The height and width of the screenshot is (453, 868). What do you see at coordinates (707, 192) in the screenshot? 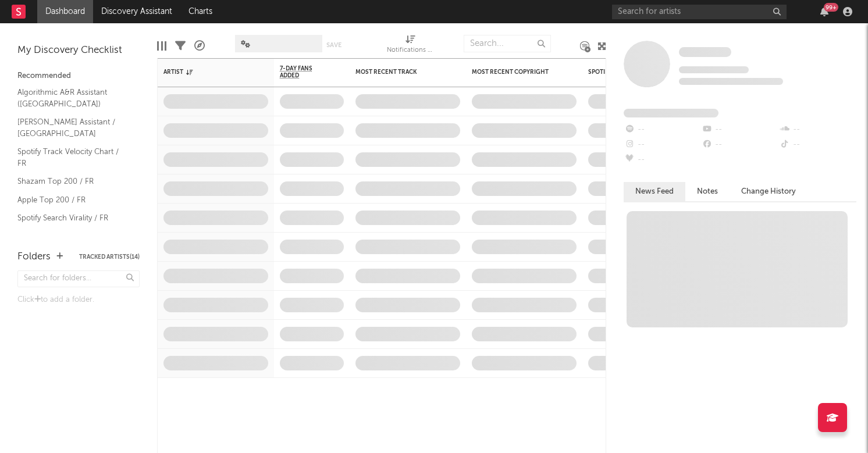
I see `button: Notes` at bounding box center [707, 192].